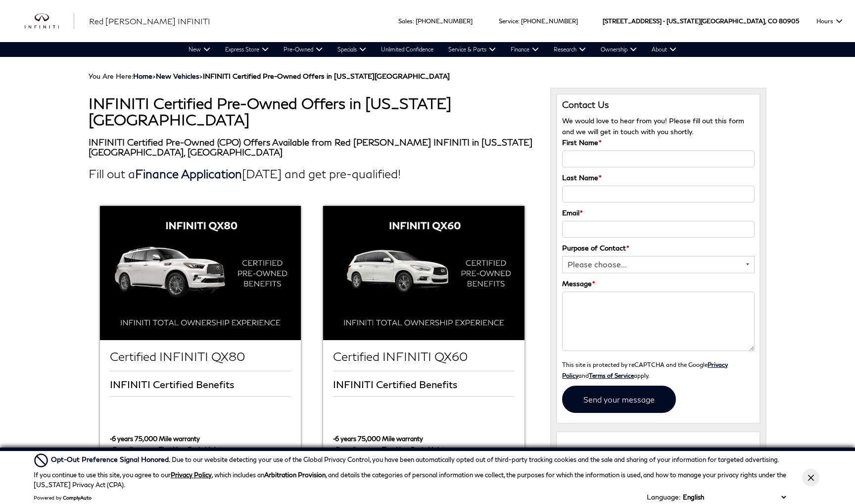 The width and height of the screenshot is (855, 504). What do you see at coordinates (188, 173) in the screenshot?
I see `a: Finance Application` at bounding box center [188, 173].